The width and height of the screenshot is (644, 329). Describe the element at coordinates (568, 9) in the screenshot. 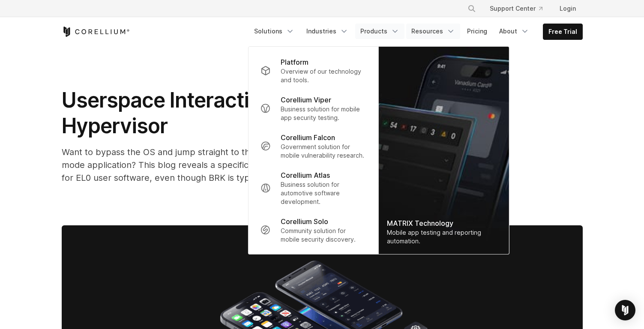

I see `a: Login` at that location.